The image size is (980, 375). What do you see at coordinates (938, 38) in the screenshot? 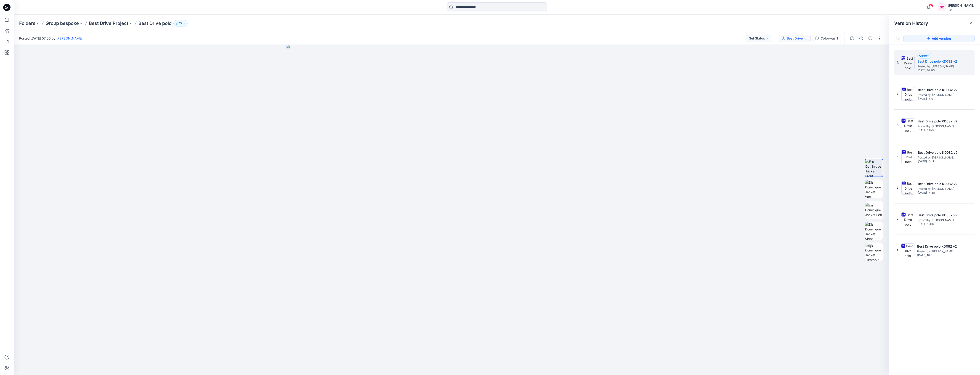
I see `button: Add version` at bounding box center [938, 38].